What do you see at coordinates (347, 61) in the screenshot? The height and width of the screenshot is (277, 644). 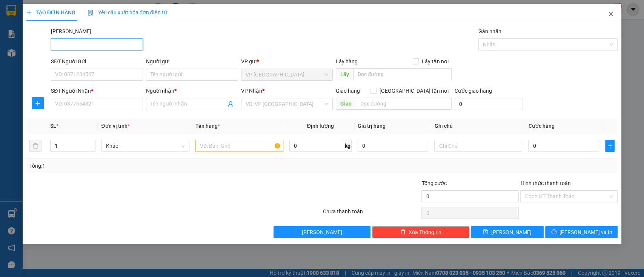 I see `span: Lấy hàng` at bounding box center [347, 61].